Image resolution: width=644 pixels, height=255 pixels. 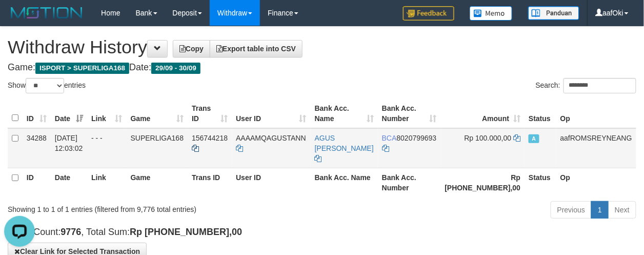 What do you see at coordinates (47, 13) in the screenshot?
I see `img: MOTION_logo.png` at bounding box center [47, 13].